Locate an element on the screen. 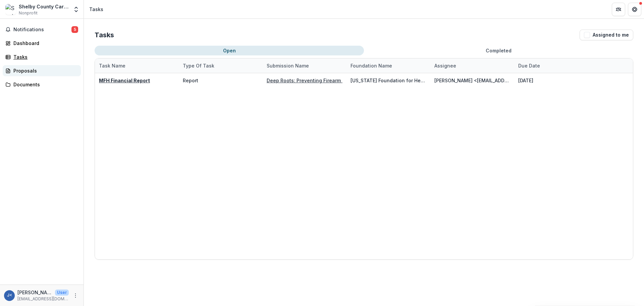 The image size is (644, 306). div: Report is located at coordinates (191, 80).